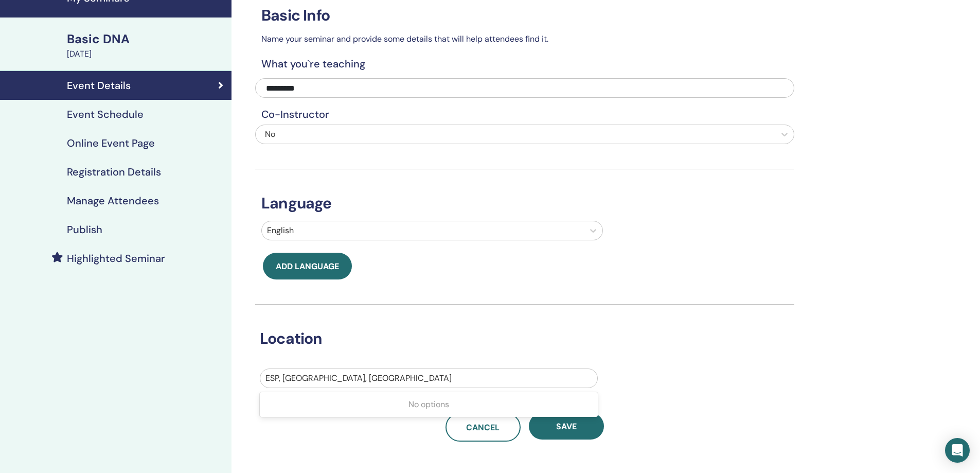 The height and width of the screenshot is (473, 980). I want to click on h4: Registration Details, so click(114, 172).